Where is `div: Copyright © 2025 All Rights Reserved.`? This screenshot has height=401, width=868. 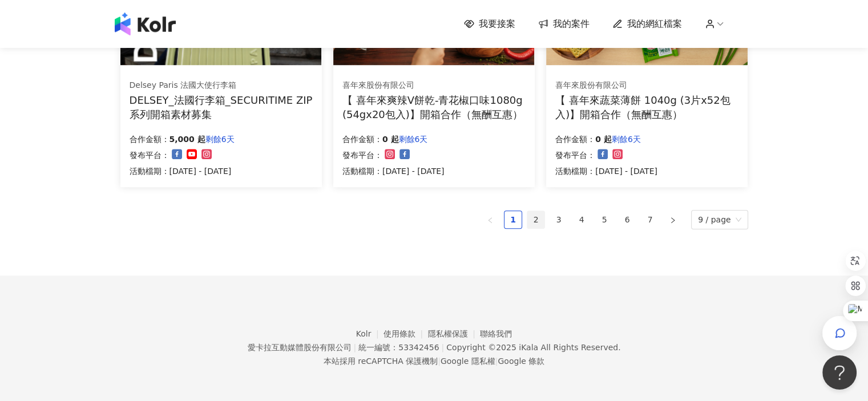 div: Copyright © 2025 All Rights Reserved. is located at coordinates (533, 347).